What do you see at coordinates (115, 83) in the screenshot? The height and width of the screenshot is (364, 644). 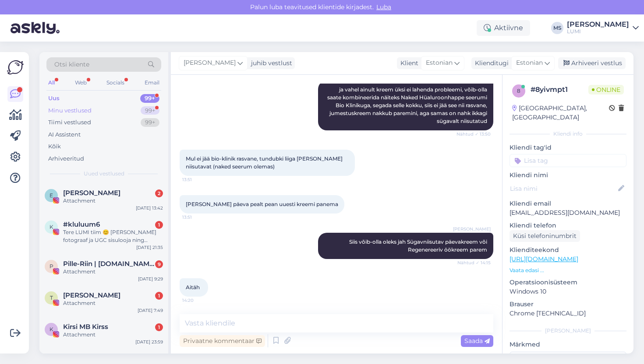 I see `div: Socials` at bounding box center [115, 83].